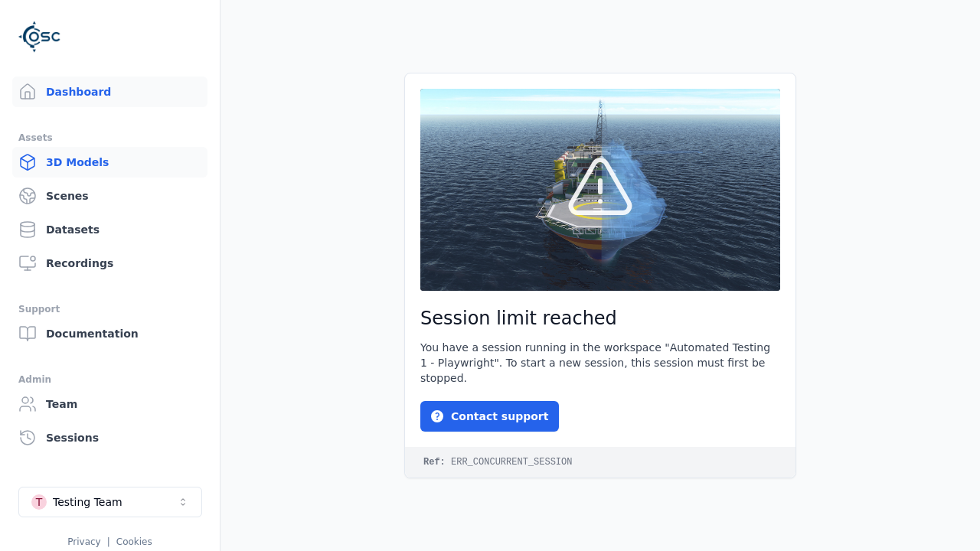 The height and width of the screenshot is (551, 980). I want to click on a: 3D Models, so click(110, 162).